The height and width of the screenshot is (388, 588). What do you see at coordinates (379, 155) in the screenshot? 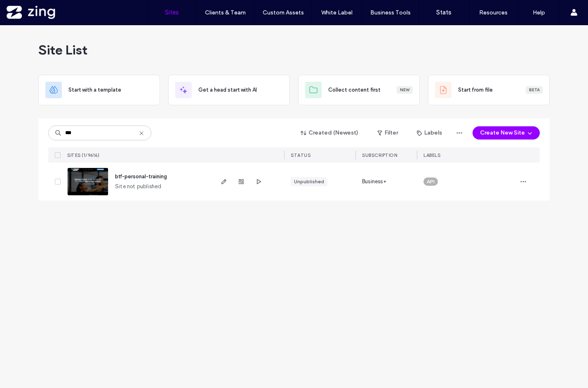
I see `span: SUBSCRIPTION` at bounding box center [379, 155].